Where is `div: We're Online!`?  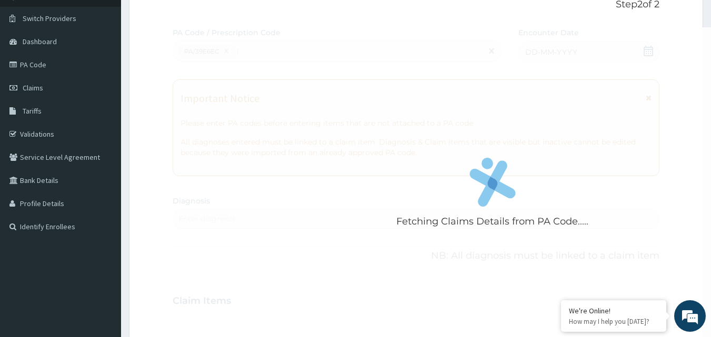 div: We're Online! is located at coordinates (613, 311).